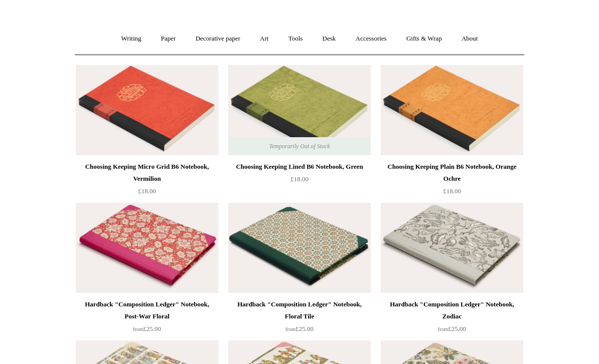  What do you see at coordinates (452, 110) in the screenshot?
I see `img: Choosing Keeping Plain B6 Notebook, Orange Ochre` at bounding box center [452, 110].